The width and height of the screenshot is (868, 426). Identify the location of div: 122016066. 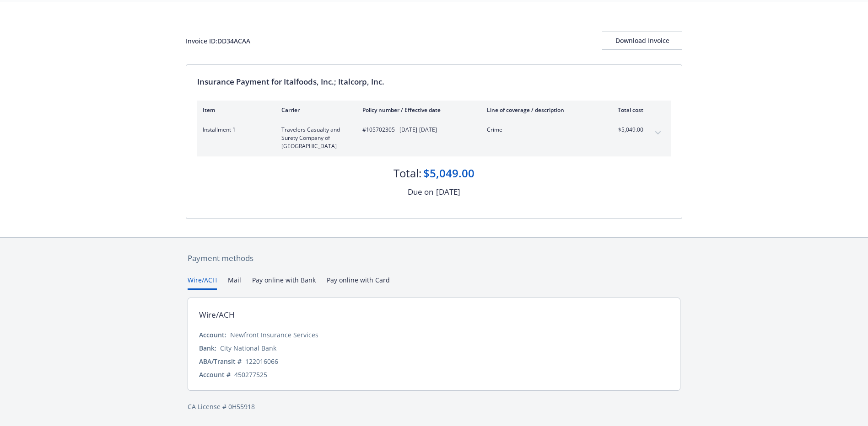
(261, 361).